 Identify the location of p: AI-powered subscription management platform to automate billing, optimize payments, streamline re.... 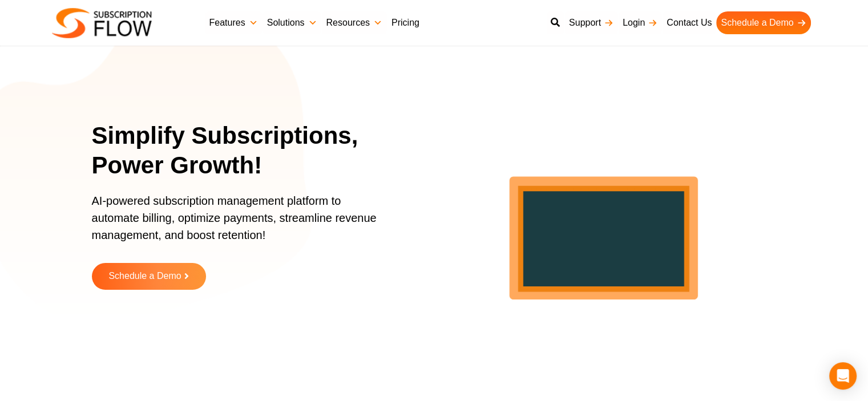
(240, 224).